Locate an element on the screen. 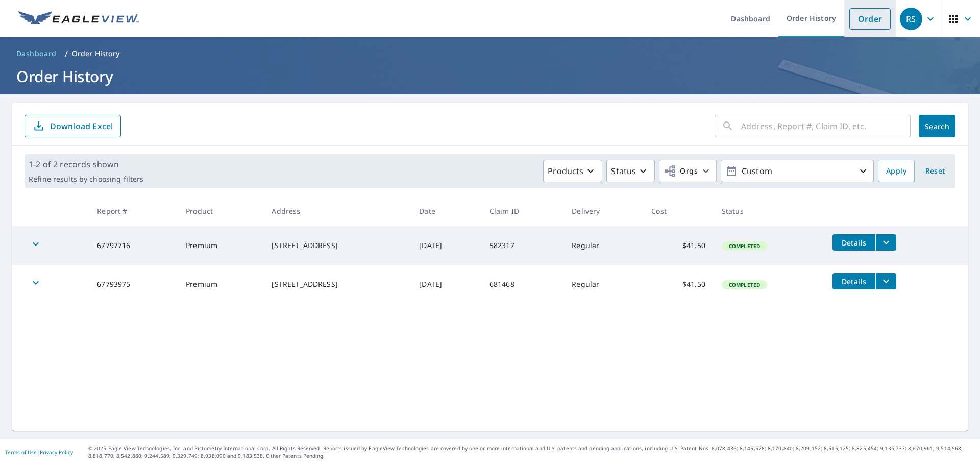 This screenshot has height=465, width=980. span: Reset is located at coordinates (935, 171).